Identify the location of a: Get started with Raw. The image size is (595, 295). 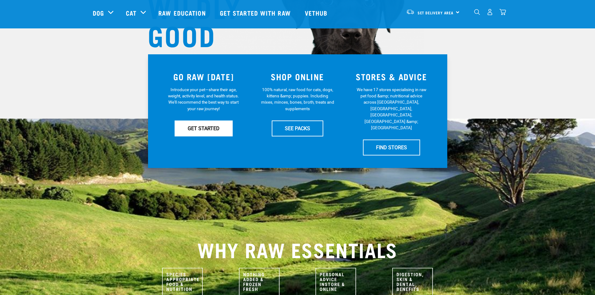
(256, 13).